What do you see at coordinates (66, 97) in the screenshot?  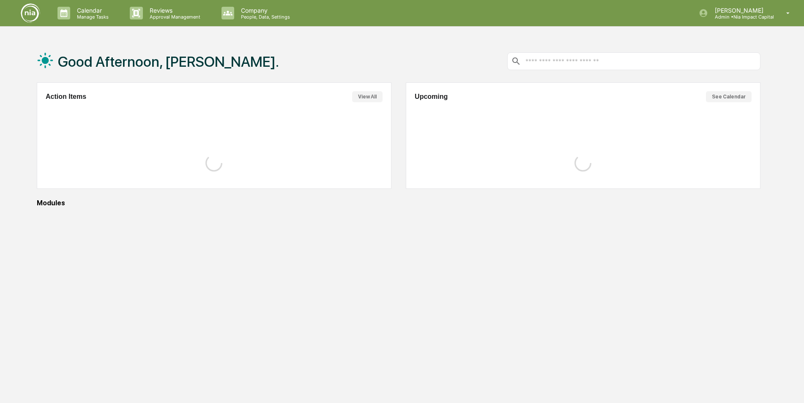 I see `h2: Action Items` at bounding box center [66, 97].